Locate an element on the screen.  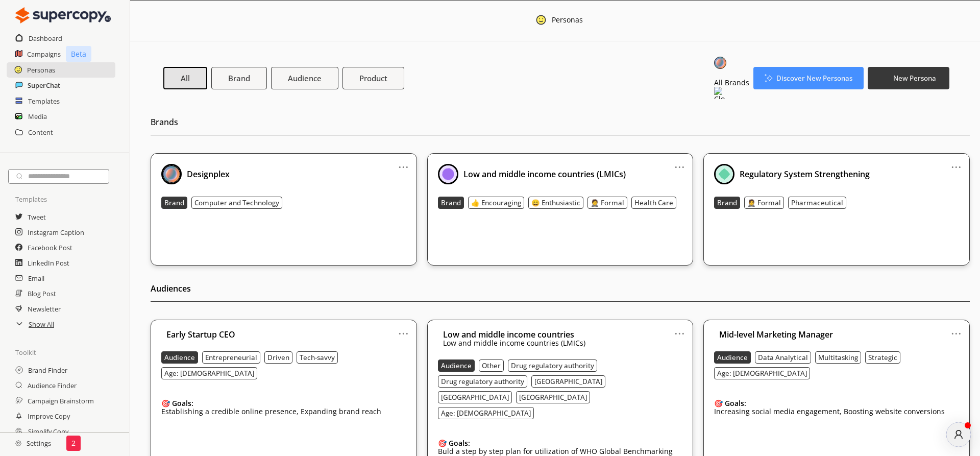
b: Entrepreneurial is located at coordinates (231, 357).